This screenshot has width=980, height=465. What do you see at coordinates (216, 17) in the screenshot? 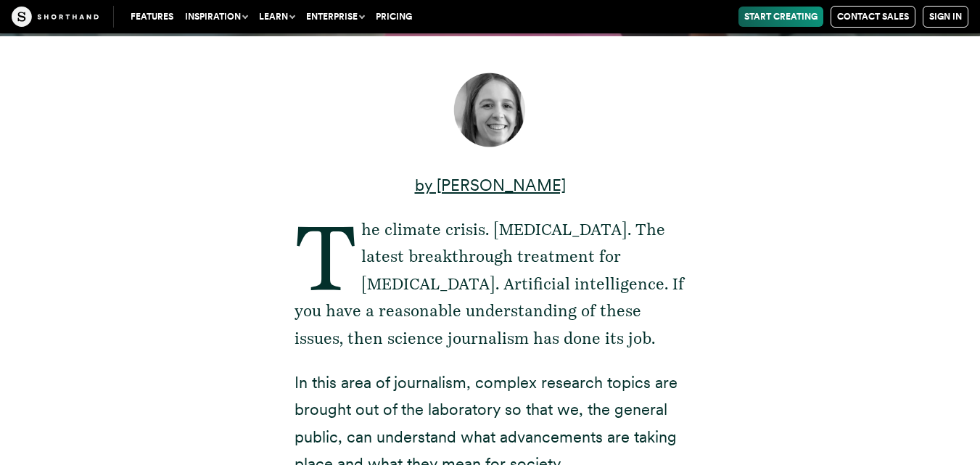
I see `button: Inspiration` at bounding box center [216, 17].